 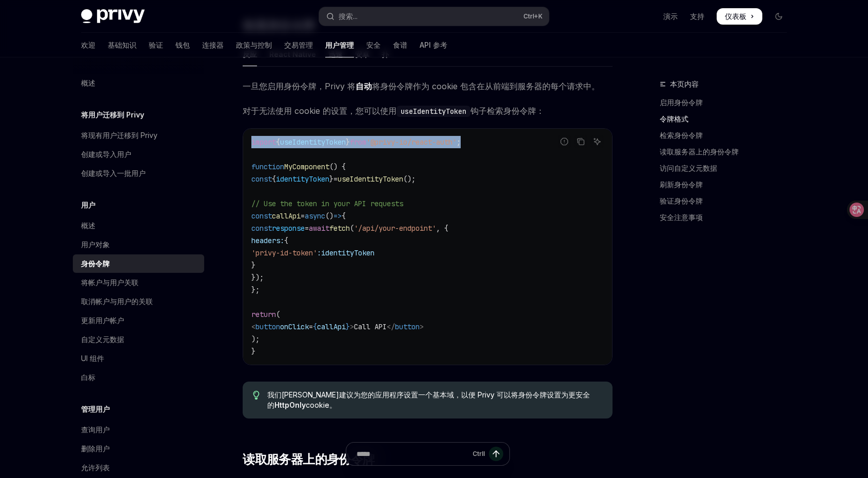 I want to click on font: 安全, so click(x=374, y=44).